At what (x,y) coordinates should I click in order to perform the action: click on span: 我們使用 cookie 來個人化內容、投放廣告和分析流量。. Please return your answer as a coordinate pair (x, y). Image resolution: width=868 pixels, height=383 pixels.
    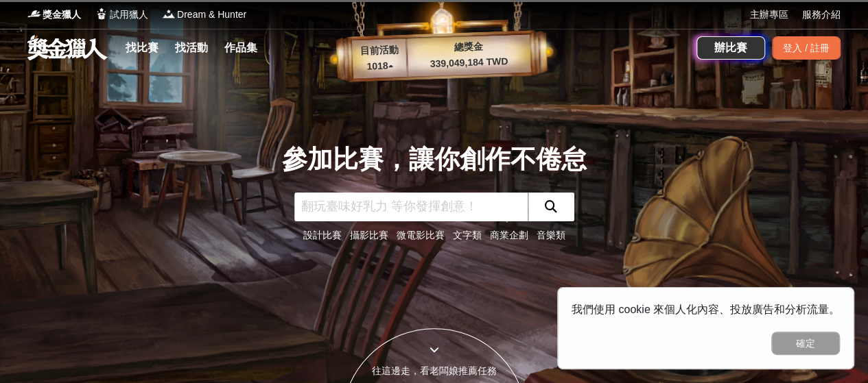
    Looking at the image, I should click on (706, 309).